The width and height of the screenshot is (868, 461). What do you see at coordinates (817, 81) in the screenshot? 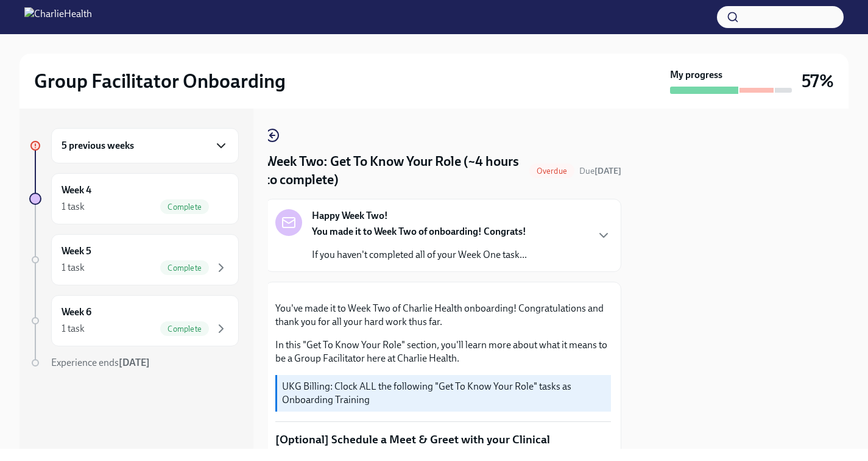
I see `h3: 57%` at bounding box center [817, 81].